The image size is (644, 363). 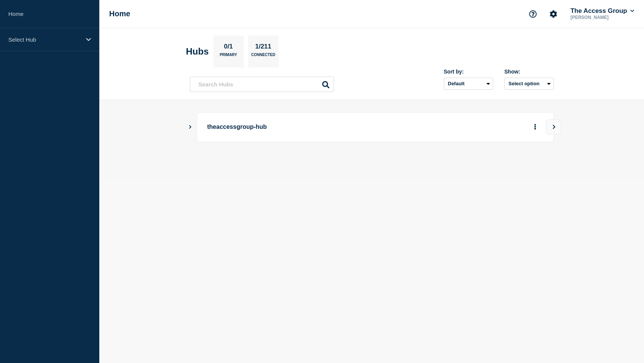 What do you see at coordinates (554, 127) in the screenshot?
I see `button: View` at bounding box center [554, 127].